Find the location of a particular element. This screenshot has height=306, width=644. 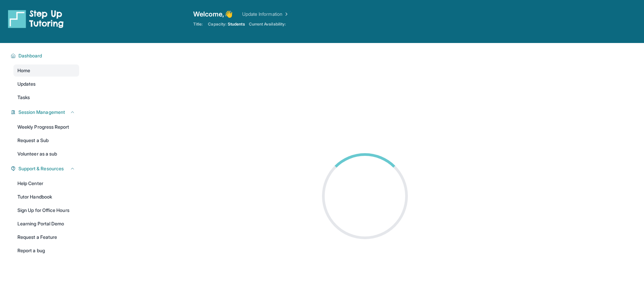

span: Tasks is located at coordinates (23, 97).